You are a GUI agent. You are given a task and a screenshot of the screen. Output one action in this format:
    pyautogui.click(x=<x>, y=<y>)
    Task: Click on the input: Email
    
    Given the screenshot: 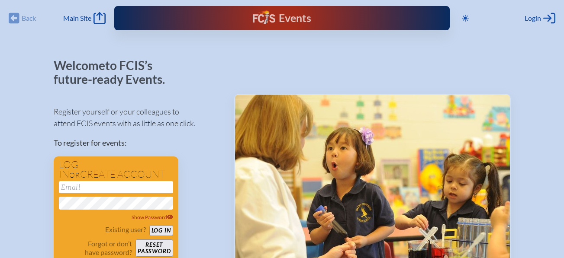 What is the action you would take?
    pyautogui.click(x=116, y=187)
    